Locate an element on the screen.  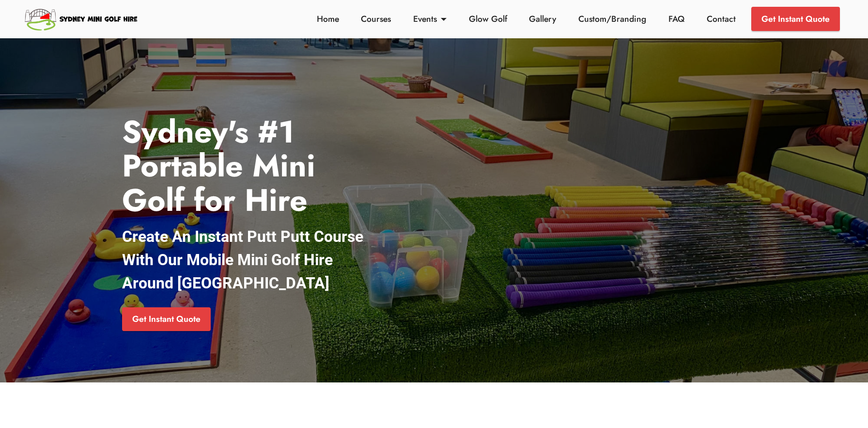
a: Events is located at coordinates (430, 19).